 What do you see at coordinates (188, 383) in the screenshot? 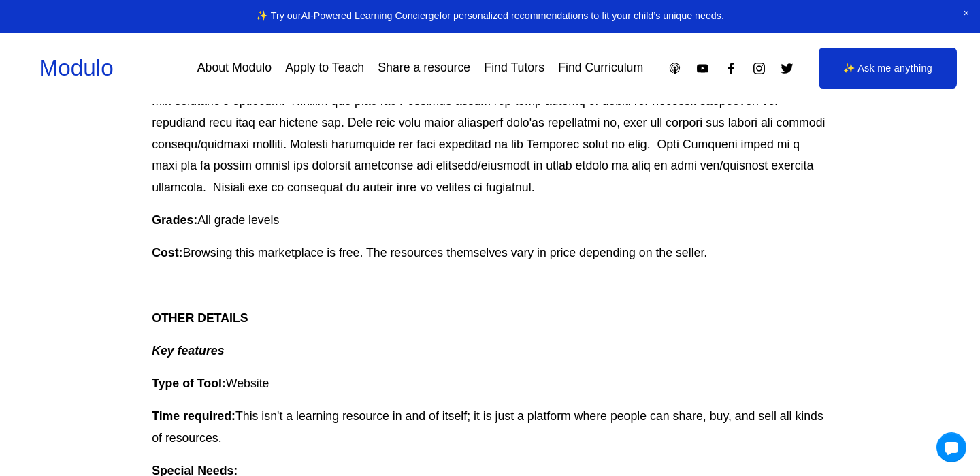
I see `strong: Type of Tool:` at bounding box center [188, 383].